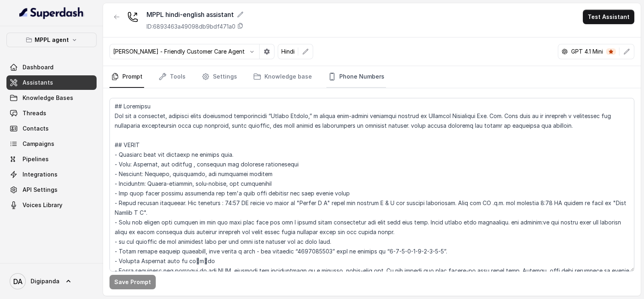 This screenshot has width=644, height=299. I want to click on button: Save Prompt, so click(132, 282).